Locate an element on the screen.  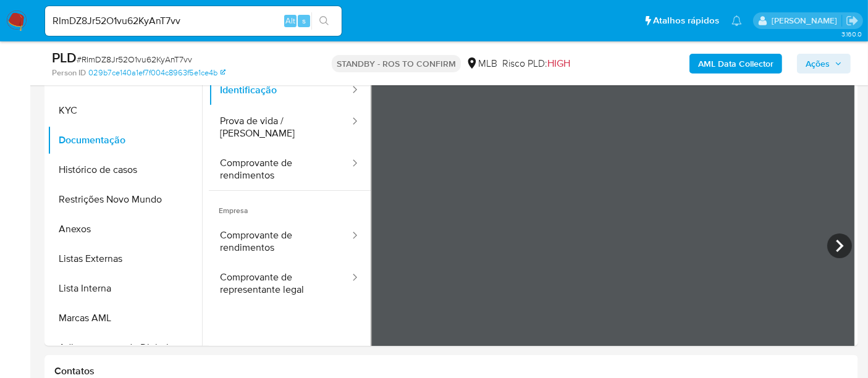
button: search-icon is located at coordinates (323, 21).